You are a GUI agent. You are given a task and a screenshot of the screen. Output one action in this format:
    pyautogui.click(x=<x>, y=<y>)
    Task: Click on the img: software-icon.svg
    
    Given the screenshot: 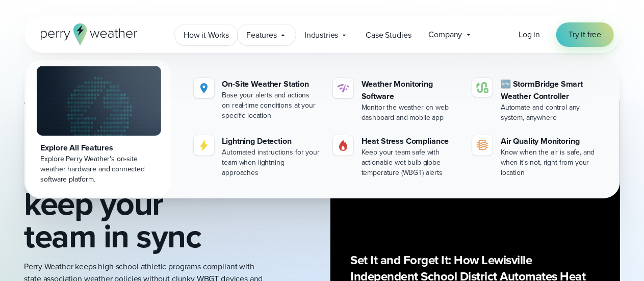 What is the action you would take?
    pyautogui.click(x=343, y=88)
    